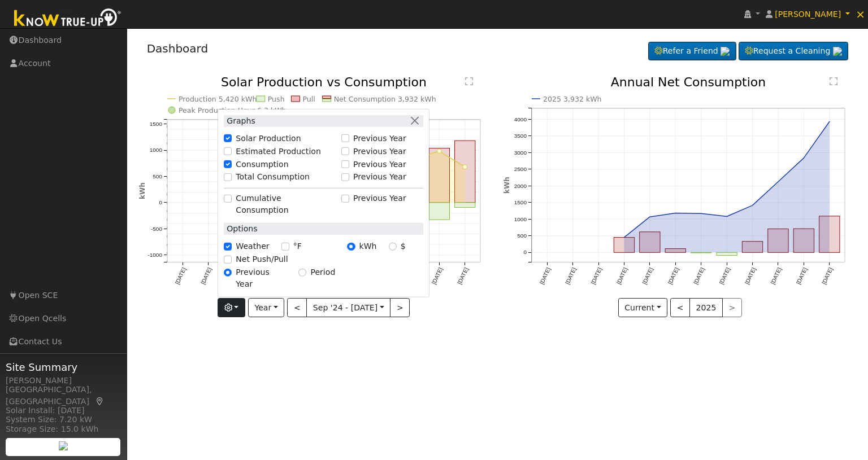 Image resolution: width=868 pixels, height=460 pixels. I want to click on label: kWh, so click(368, 246).